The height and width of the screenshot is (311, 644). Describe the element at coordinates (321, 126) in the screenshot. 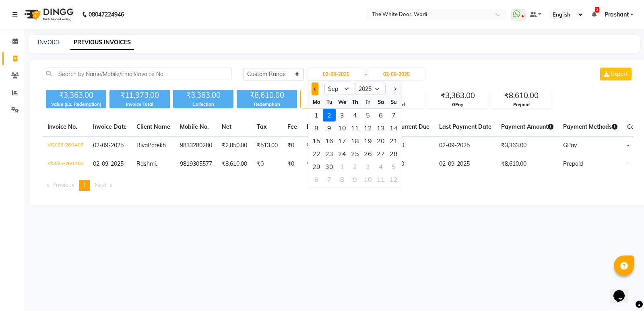

I see `span: Round Off` at that location.